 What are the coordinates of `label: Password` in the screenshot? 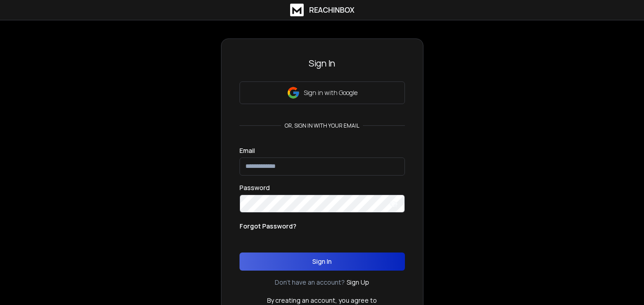 It's located at (255, 188).